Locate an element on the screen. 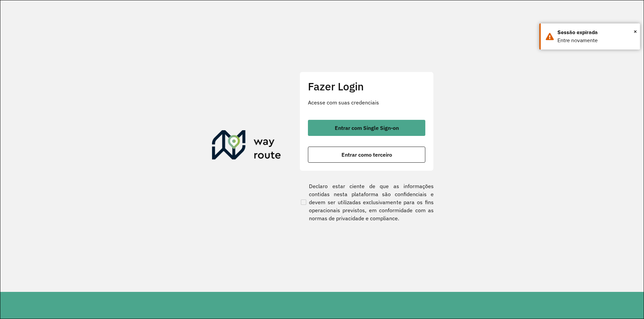 The height and width of the screenshot is (319, 644). p: Acesse com suas credenciais is located at coordinates (367, 103).